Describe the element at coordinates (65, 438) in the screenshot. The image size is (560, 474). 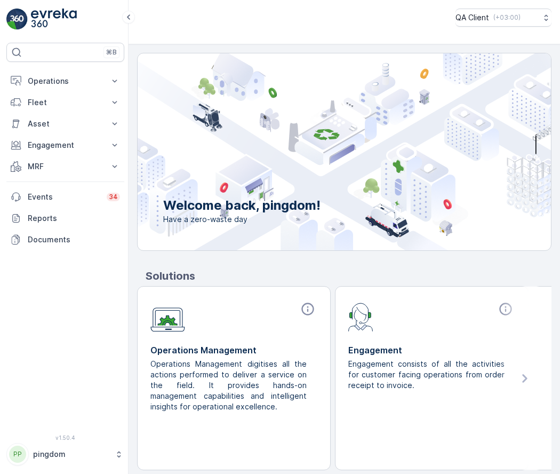
I see `span: v 1.50.4` at that location.